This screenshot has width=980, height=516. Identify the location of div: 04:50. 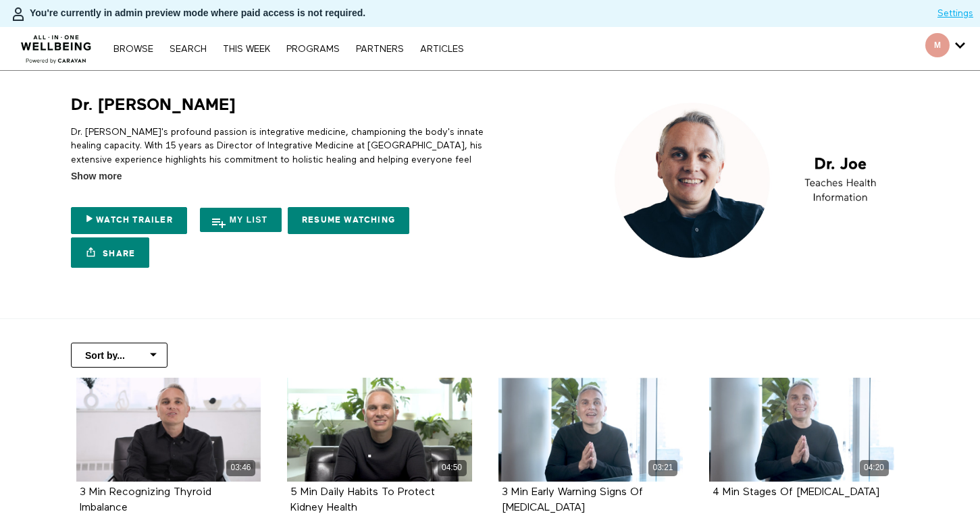
(452, 468).